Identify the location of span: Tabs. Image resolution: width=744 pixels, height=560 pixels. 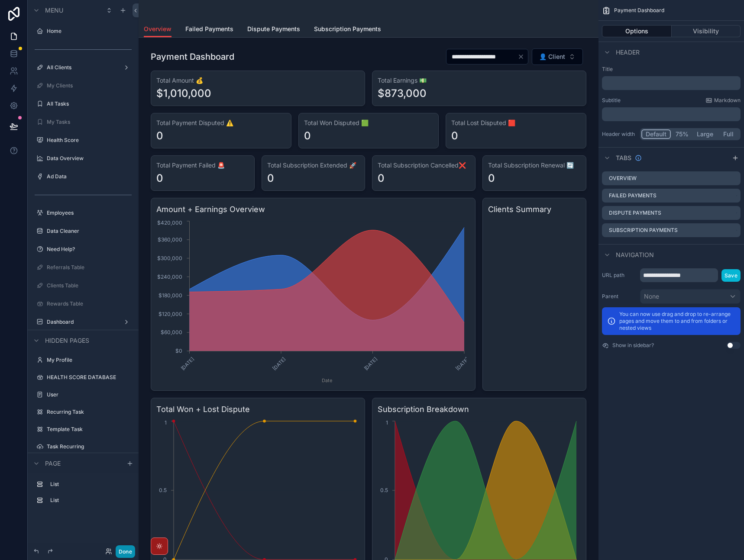
(624, 158).